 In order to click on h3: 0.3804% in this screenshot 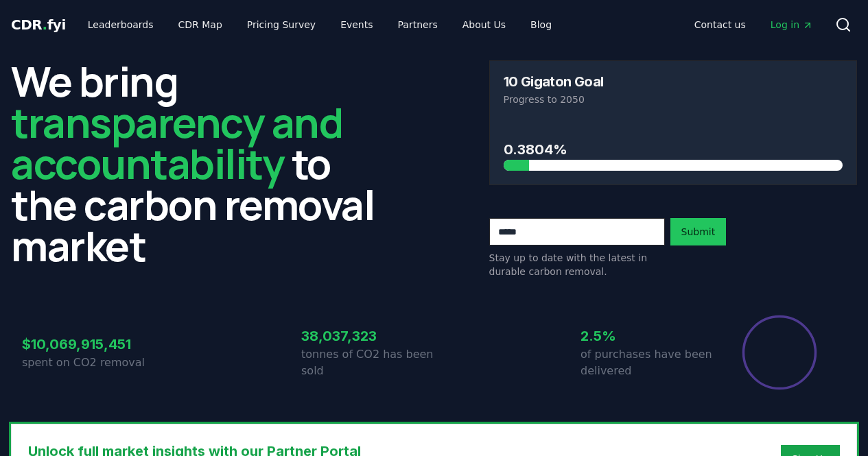, I will do `click(673, 149)`.